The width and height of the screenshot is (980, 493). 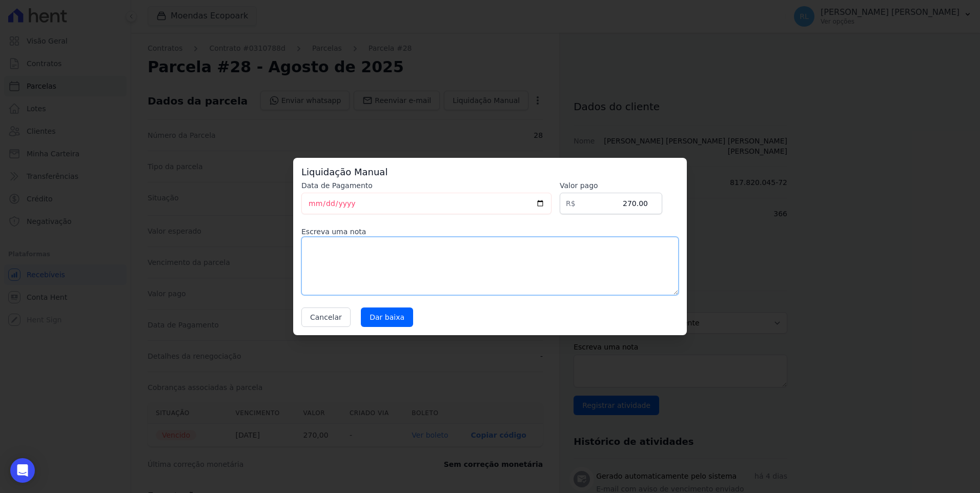 I want to click on button: Cancelar, so click(x=326, y=317).